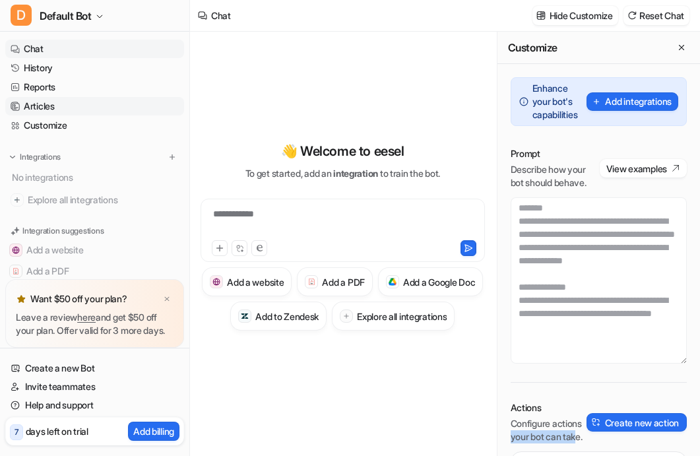  Describe the element at coordinates (94, 324) in the screenshot. I see `p: Leave a review and get $50 off your plan. Offer valid for 3 more days.` at that location.